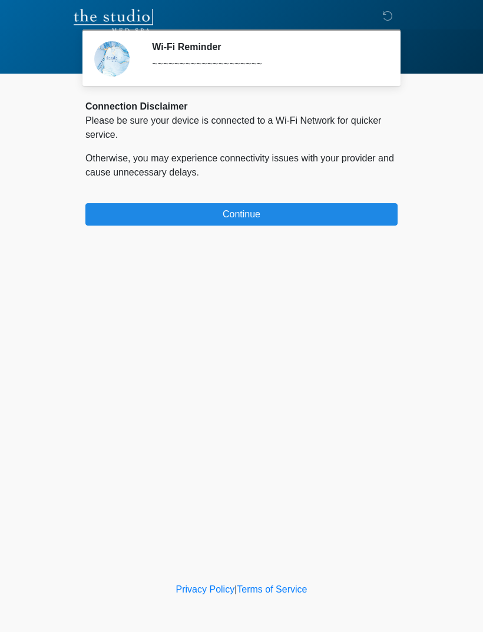 This screenshot has height=632, width=483. Describe the element at coordinates (206, 589) in the screenshot. I see `a: Privacy Policy` at that location.